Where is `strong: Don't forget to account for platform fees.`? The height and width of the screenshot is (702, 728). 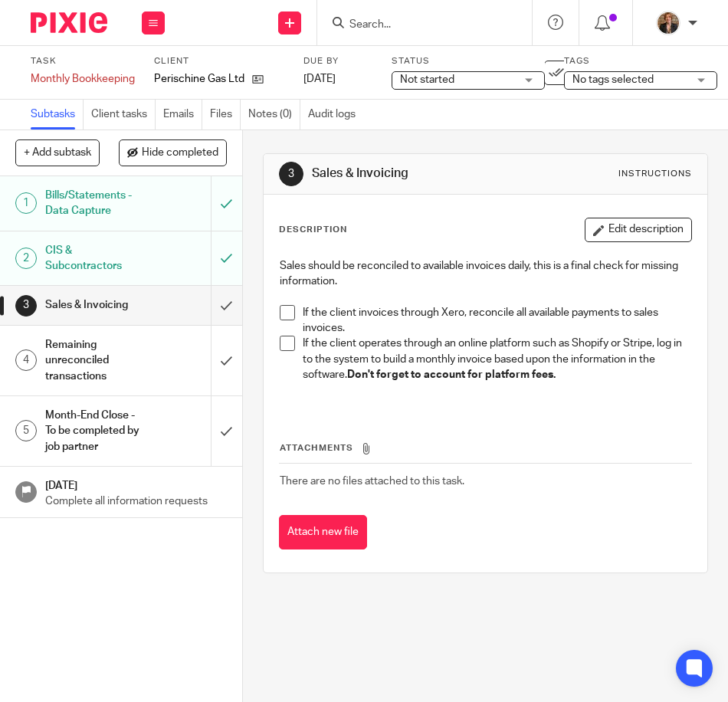 strong: Don't forget to account for platform fees. is located at coordinates (452, 375).